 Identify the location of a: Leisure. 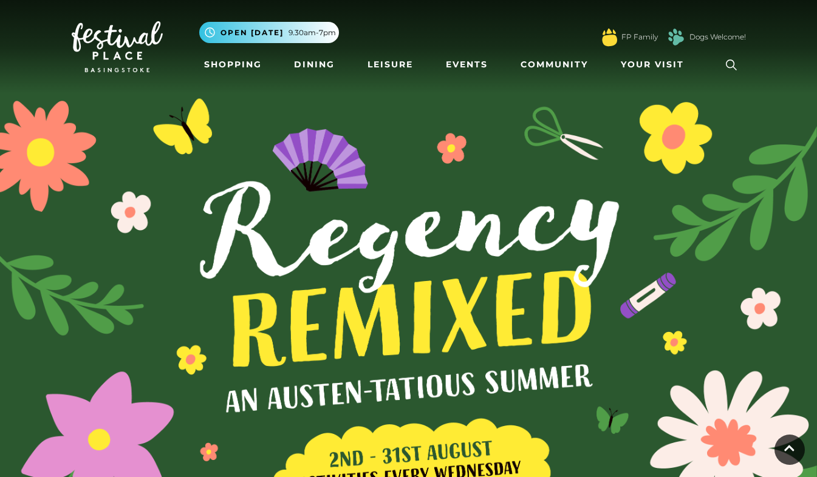
(390, 64).